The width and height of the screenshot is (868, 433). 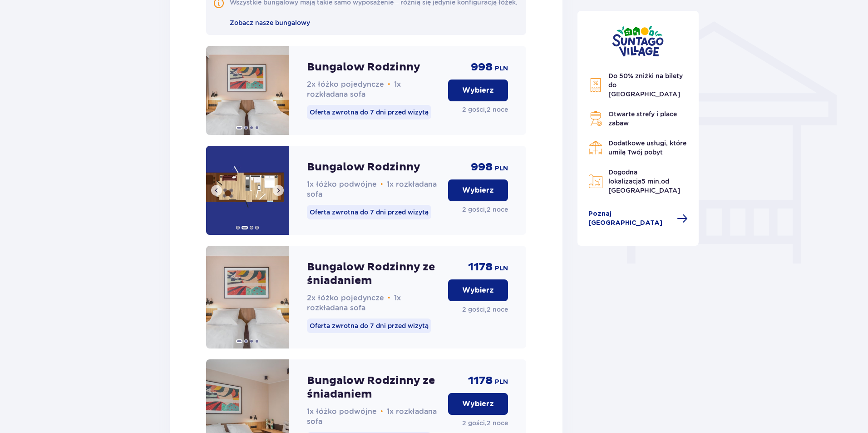 I want to click on img: Discount Icon, so click(x=596, y=85).